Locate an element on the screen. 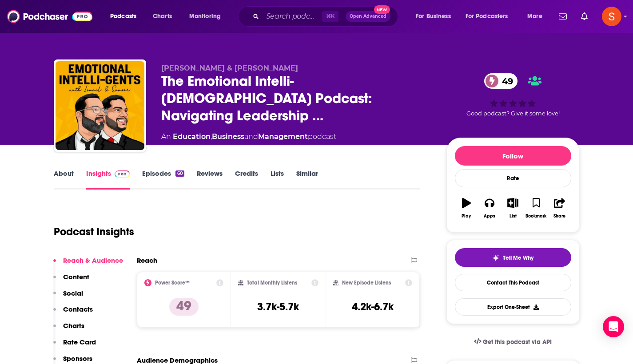 This screenshot has width=633, height=364. a: Lists is located at coordinates (277, 180).